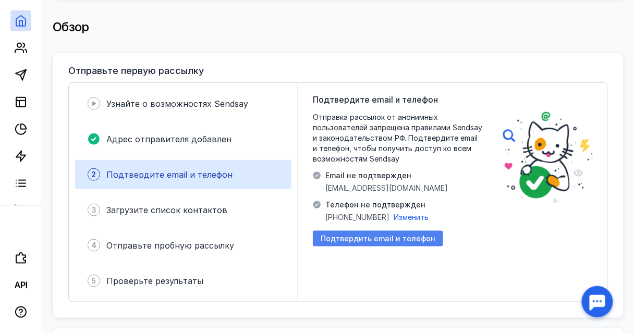  What do you see at coordinates (136, 71) in the screenshot?
I see `h3: Отправьте первую рассылку` at bounding box center [136, 71].